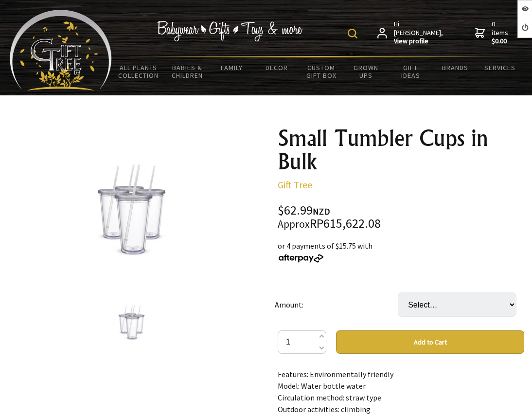 This screenshot has width=532, height=417. Describe the element at coordinates (500, 67) in the screenshot. I see `a: Services` at that location.